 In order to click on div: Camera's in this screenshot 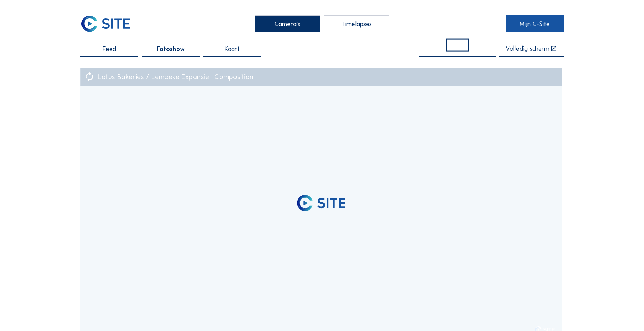, I will do `click(287, 24)`.